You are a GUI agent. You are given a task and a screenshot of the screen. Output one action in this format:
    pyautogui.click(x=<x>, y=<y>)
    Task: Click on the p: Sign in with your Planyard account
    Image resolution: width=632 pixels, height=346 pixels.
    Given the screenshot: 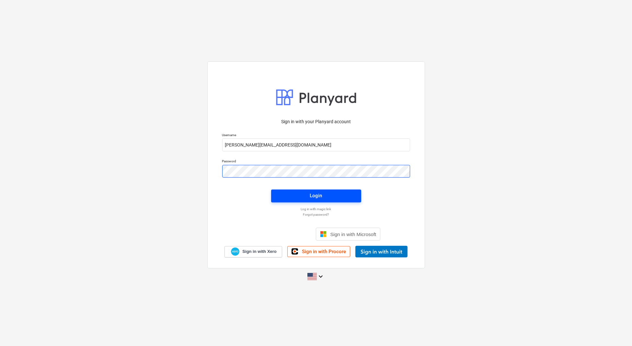 What is the action you would take?
    pyautogui.click(x=316, y=122)
    